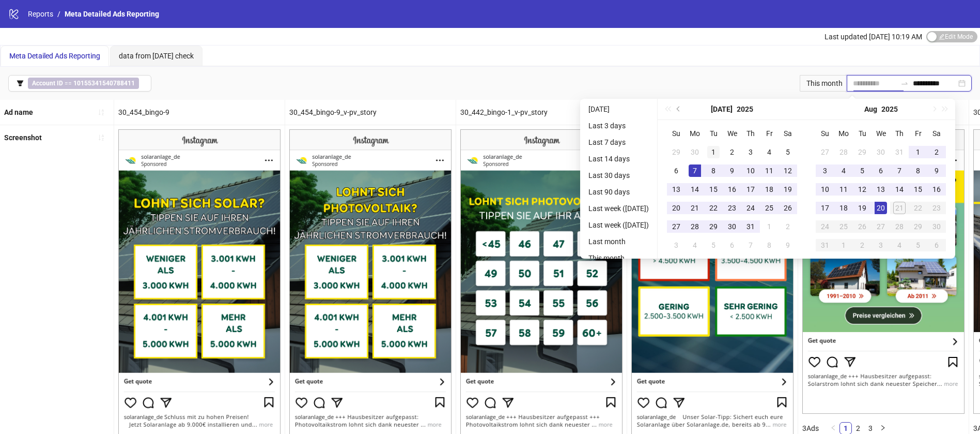 The height and width of the screenshot is (434, 980). Describe the element at coordinates (732, 208) in the screenshot. I see `td: 2025-07-23` at that location.